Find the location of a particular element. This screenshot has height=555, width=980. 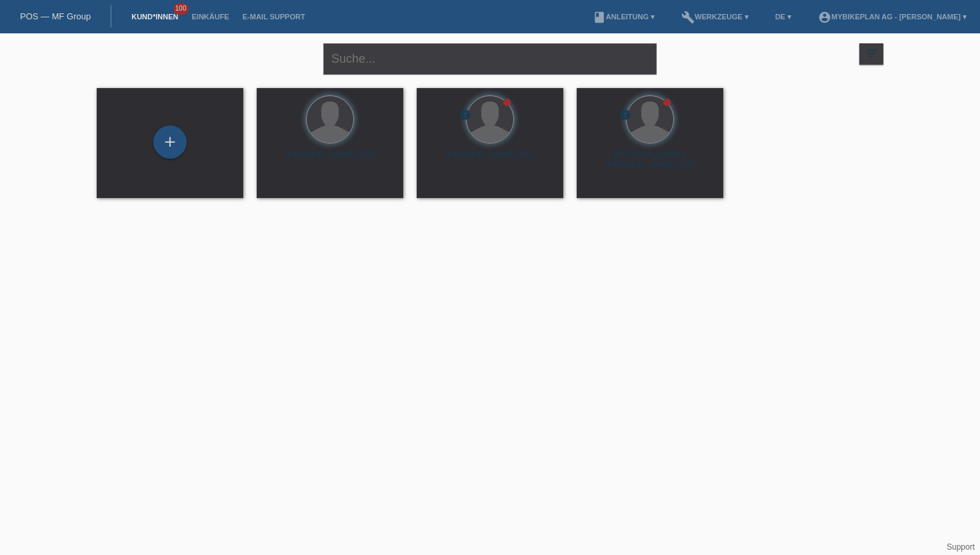

span: 100 is located at coordinates (181, 9).